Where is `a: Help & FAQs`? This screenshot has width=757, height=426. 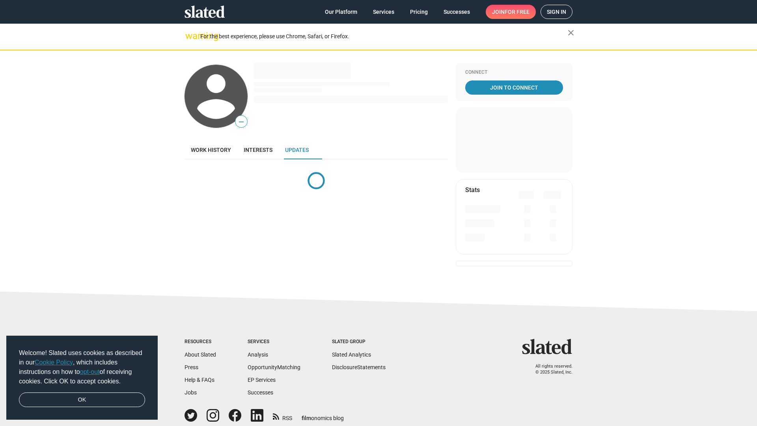
a: Help & FAQs is located at coordinates (199, 379).